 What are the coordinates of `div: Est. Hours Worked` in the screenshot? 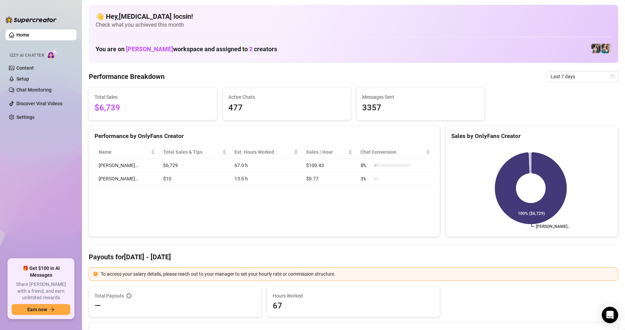 It's located at (263, 152).